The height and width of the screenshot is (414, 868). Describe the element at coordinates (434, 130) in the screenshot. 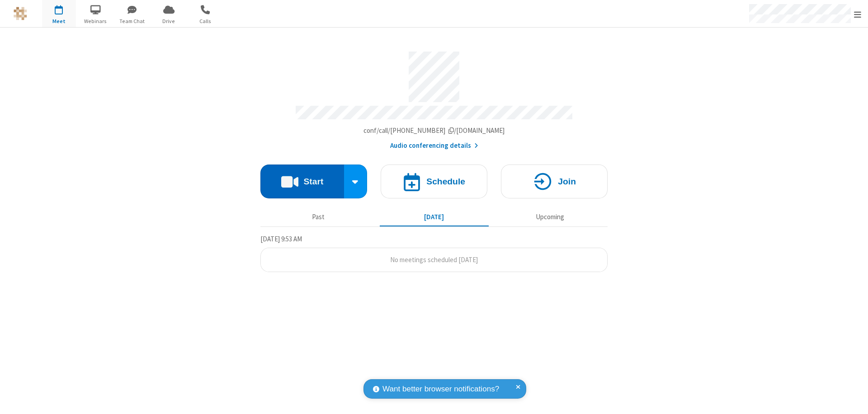

I see `span: Copy my meeting room link` at that location.